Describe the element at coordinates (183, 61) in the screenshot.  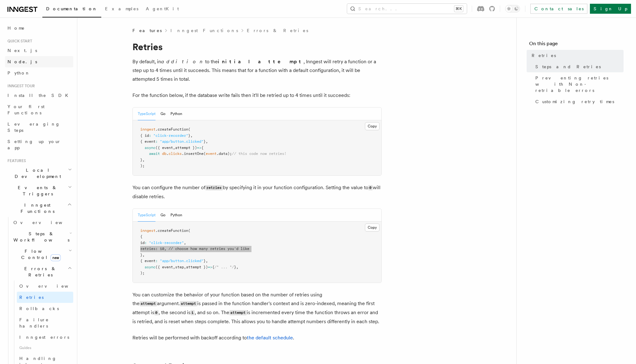
I see `em: addition` at that location.